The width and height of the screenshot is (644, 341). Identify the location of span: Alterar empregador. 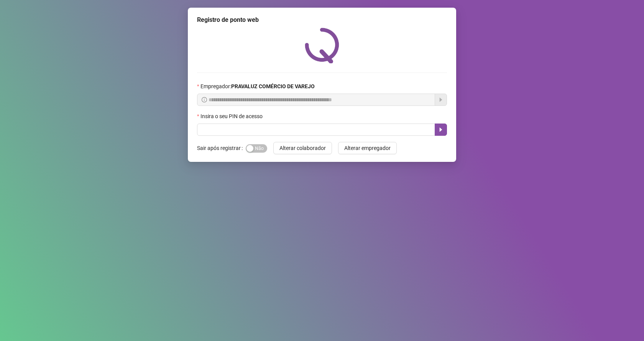
(368, 148).